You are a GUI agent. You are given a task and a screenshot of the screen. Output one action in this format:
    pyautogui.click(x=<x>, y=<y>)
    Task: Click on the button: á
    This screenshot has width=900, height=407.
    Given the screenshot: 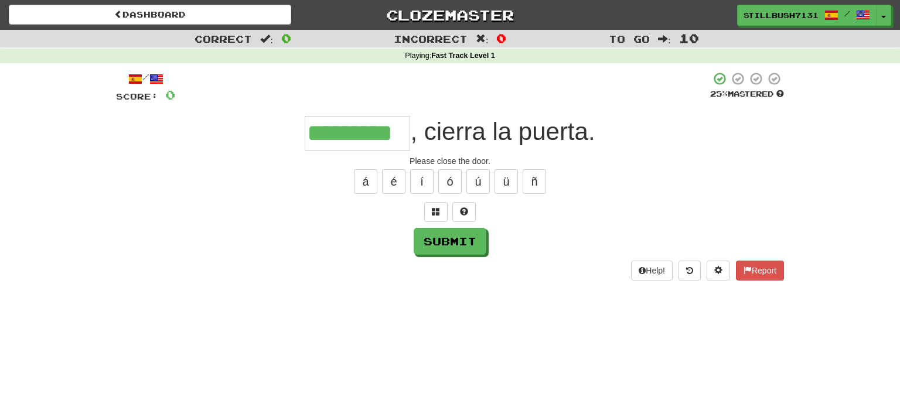 What is the action you would take?
    pyautogui.click(x=366, y=182)
    